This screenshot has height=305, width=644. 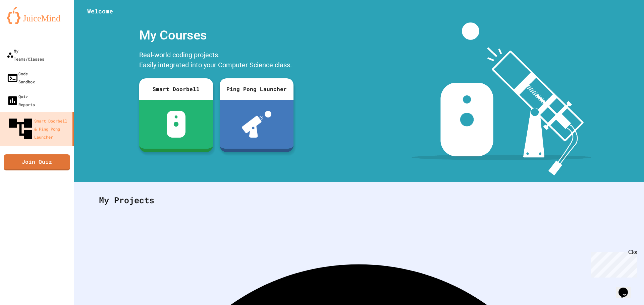 What do you see at coordinates (176, 89) in the screenshot?
I see `div: Smart Doorbell` at bounding box center [176, 89].